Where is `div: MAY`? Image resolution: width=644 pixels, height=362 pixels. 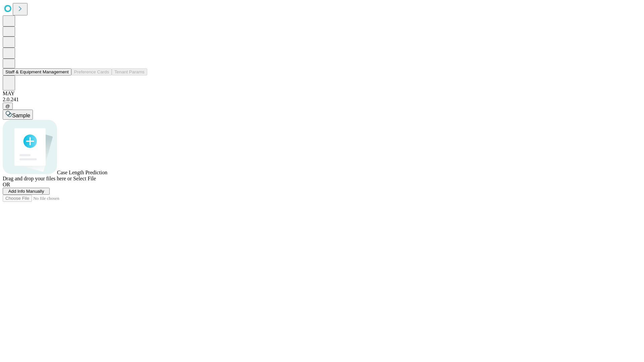
div: MAY is located at coordinates (322, 93).